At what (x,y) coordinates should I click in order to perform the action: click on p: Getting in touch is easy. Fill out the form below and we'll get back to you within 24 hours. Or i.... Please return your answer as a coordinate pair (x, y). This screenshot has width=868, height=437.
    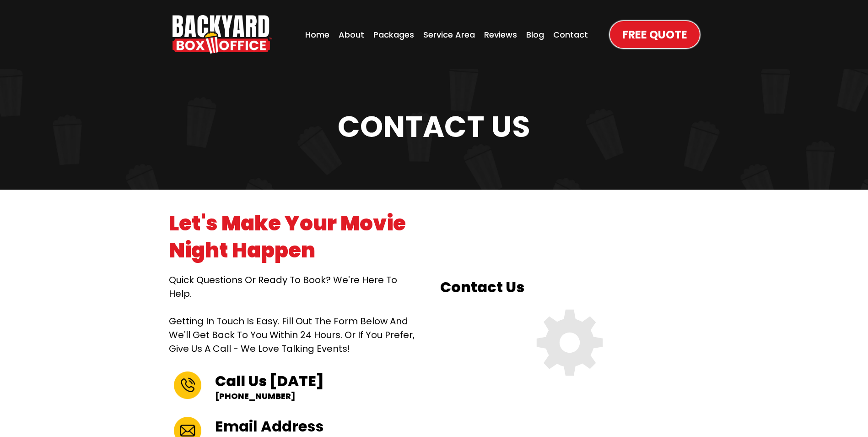
    Looking at the image, I should click on (294, 335).